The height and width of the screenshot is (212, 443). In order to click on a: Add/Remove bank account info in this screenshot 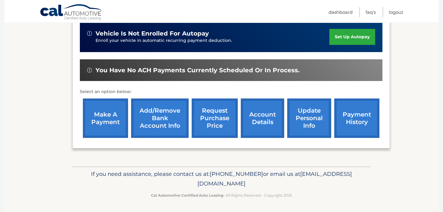, I will do `click(160, 118)`.